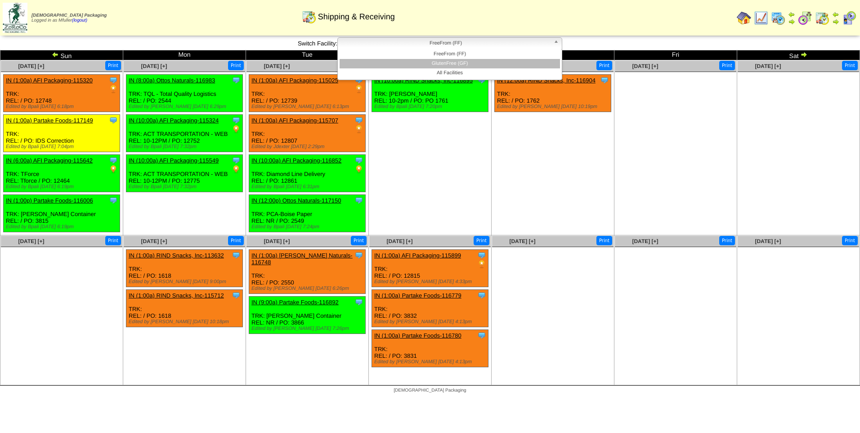 The height and width of the screenshot is (433, 860). I want to click on td: Fri, so click(676, 55).